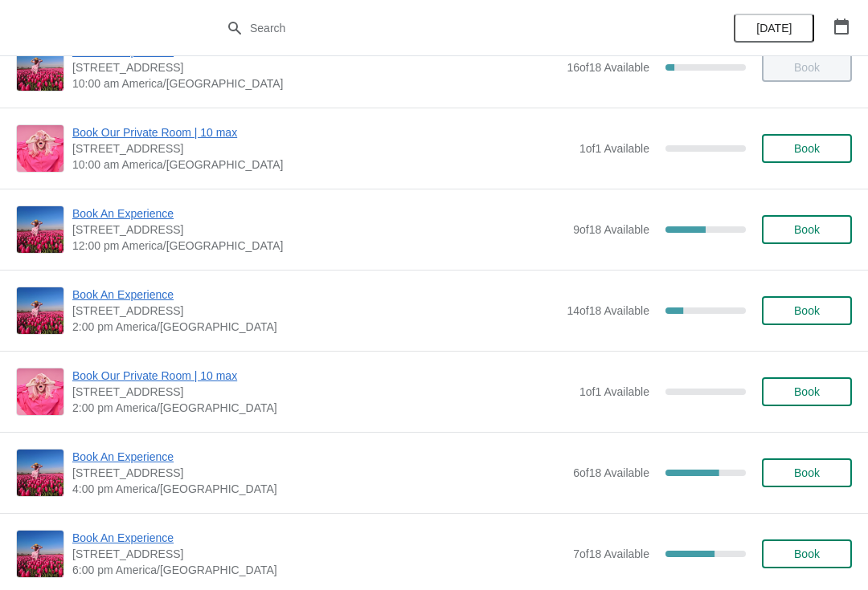  What do you see at coordinates (40, 555) in the screenshot?
I see `img: Book An Experience | 1815 North Milwaukee Avenue, Chicago, IL, USA | 6:00 pm America/Chicago` at bounding box center [40, 555].